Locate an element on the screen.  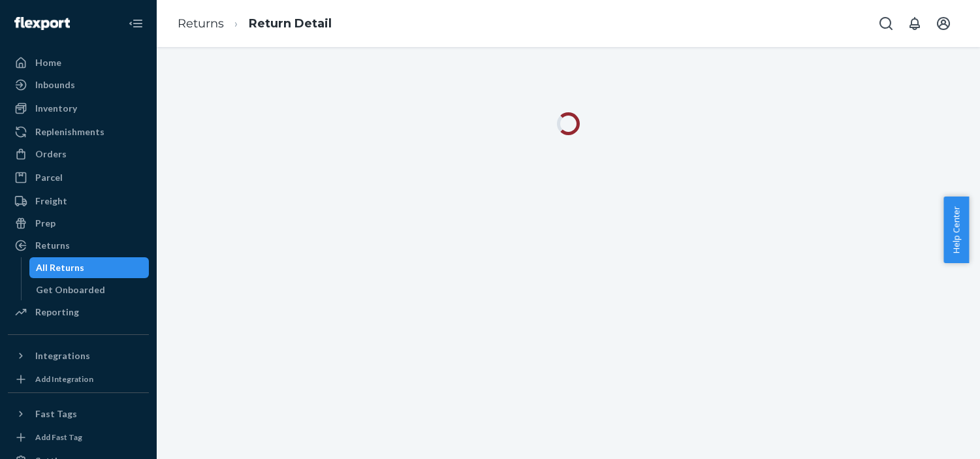
a: Prep is located at coordinates (78, 223).